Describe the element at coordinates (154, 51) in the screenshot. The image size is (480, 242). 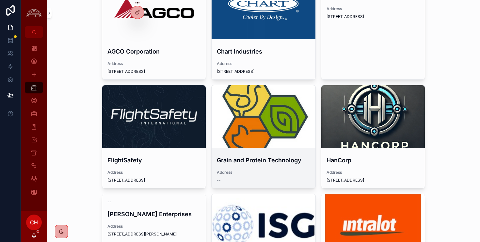
I see `h4: AGCO Corporation` at that location.